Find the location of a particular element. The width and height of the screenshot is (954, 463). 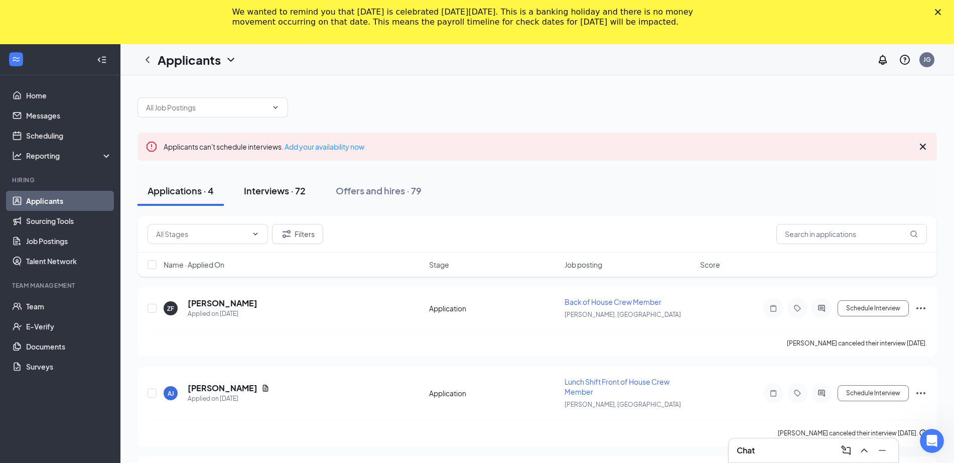

svg: Filter is located at coordinates (287, 234).